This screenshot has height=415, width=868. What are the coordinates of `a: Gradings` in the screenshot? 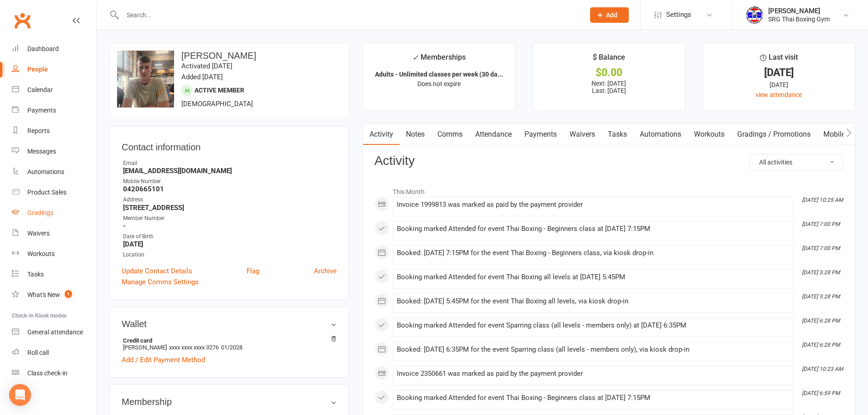 It's located at (54, 213).